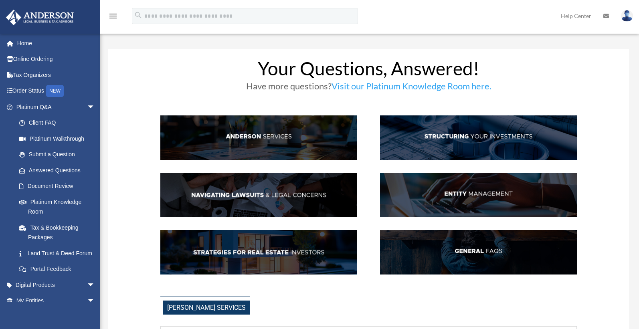 This screenshot has width=639, height=329. Describe the element at coordinates (369, 88) in the screenshot. I see `h3: Have more questions?` at that location.